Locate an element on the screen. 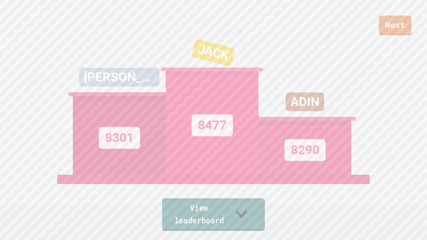 The height and width of the screenshot is (240, 427). div: 8290 is located at coordinates (305, 150).